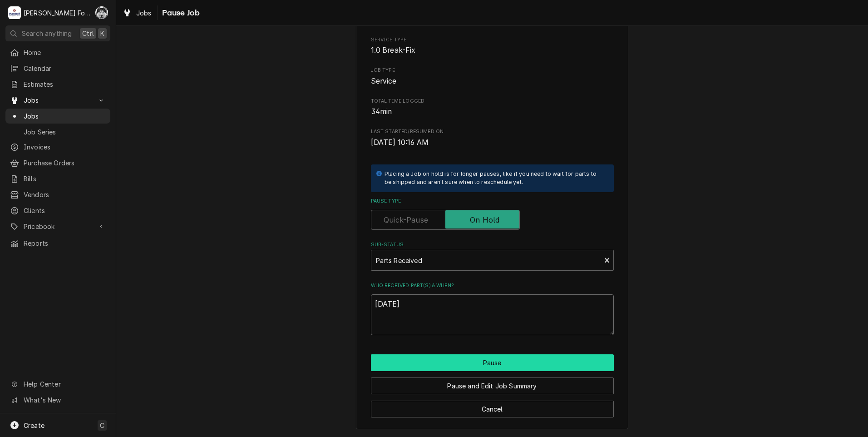 The width and height of the screenshot is (868, 437). I want to click on div: Button Group, so click(492, 385).